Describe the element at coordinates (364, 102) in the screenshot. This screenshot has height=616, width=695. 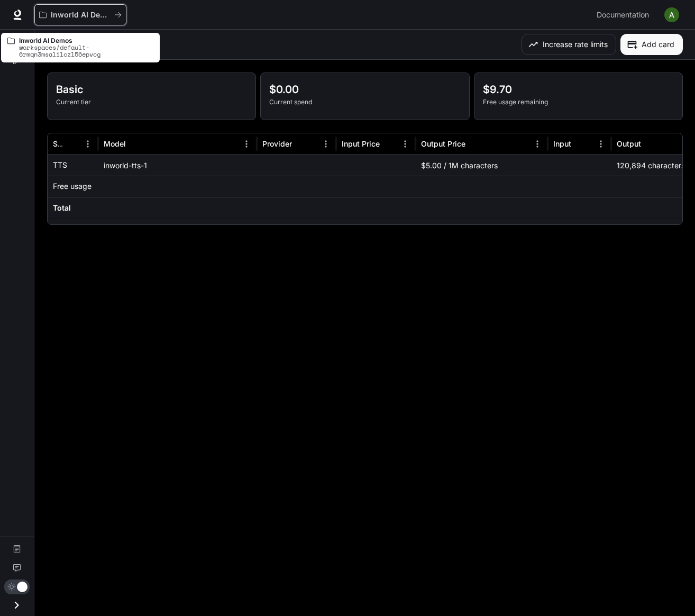
I see `p: Current spend` at that location.